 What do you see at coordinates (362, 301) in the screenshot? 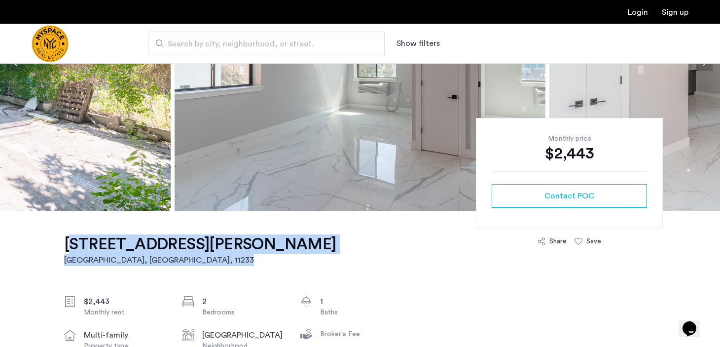
I see `div: 1` at bounding box center [362, 301].